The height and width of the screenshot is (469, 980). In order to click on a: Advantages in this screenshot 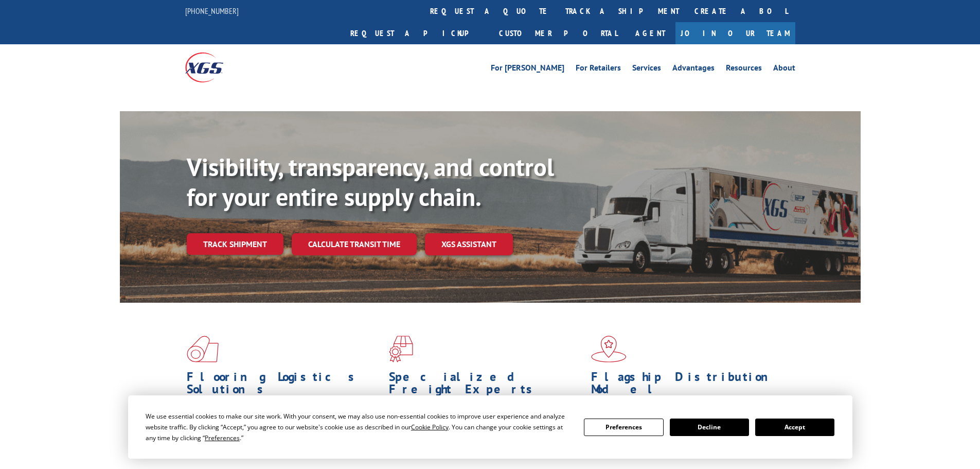, I will do `click(693, 69)`.